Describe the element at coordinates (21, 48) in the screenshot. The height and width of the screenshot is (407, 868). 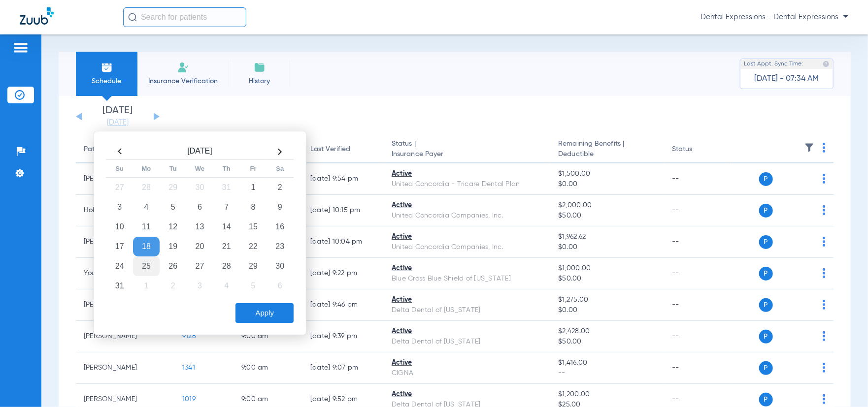
I see `img: hamburger-icon` at that location.